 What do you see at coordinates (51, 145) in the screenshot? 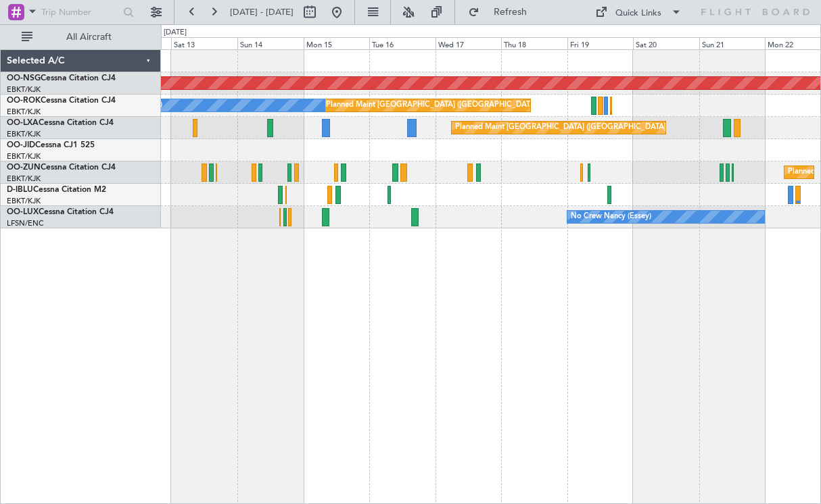
I see `a: OO-JIDCessna CJ1 525` at bounding box center [51, 145].